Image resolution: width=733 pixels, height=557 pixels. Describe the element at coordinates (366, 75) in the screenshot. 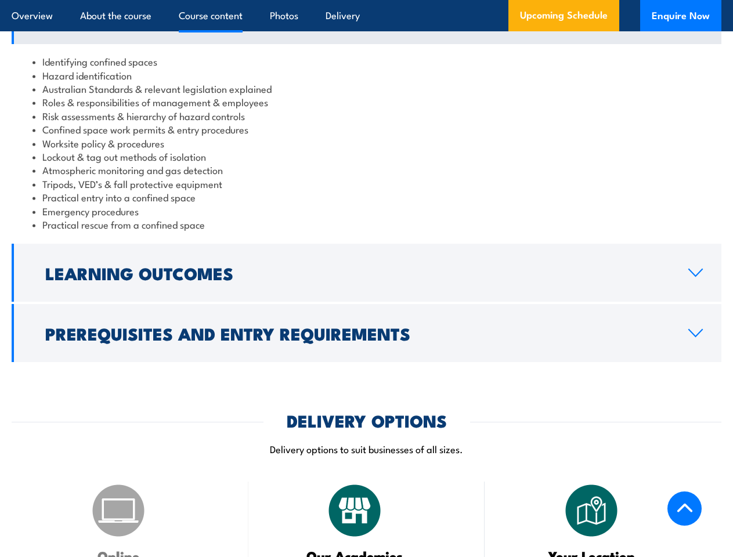

I see `li: Hazard identification` at that location.